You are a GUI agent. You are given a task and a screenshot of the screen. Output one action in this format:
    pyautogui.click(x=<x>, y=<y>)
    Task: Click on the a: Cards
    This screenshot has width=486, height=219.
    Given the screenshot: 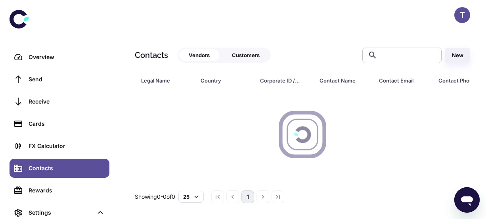 What is the action you would take?
    pyautogui.click(x=59, y=124)
    